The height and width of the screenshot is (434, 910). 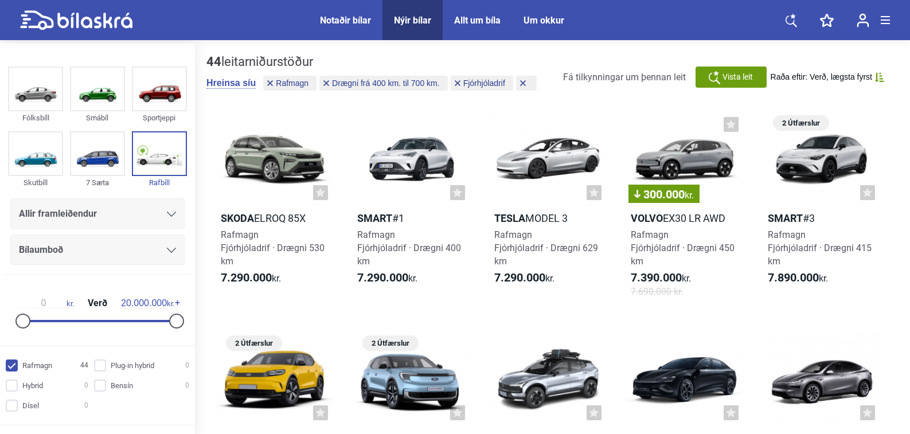 What do you see at coordinates (793, 278) in the screenshot?
I see `b: 7.890.000` at bounding box center [793, 278].